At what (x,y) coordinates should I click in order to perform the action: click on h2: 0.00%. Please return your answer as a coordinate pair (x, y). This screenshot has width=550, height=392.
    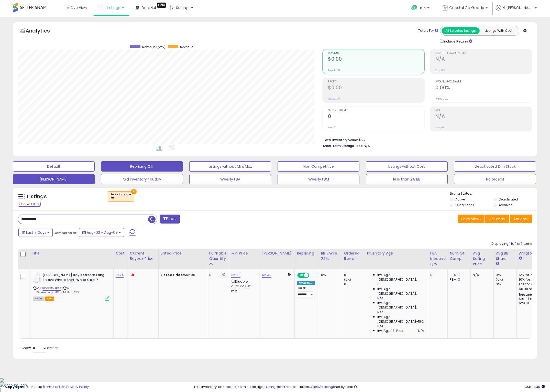
    Looking at the image, I should click on (483, 88).